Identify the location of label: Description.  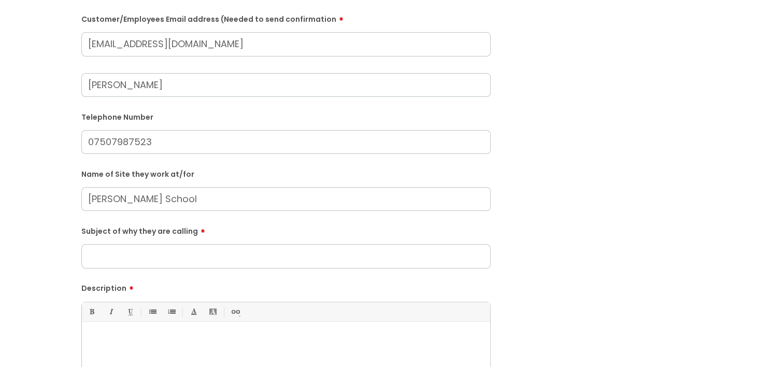
(286, 287).